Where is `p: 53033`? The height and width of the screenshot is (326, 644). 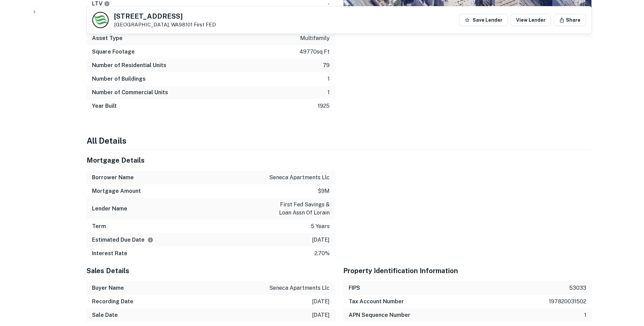 p: 53033 is located at coordinates (578, 288).